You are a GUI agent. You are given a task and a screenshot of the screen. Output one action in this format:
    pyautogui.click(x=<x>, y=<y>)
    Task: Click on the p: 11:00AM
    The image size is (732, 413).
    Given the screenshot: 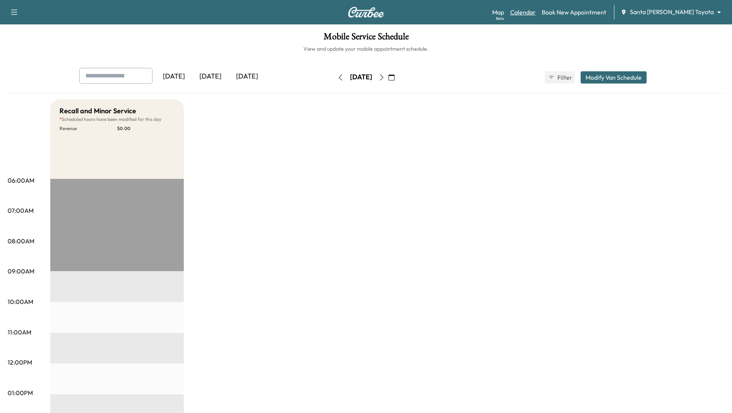 What is the action you would take?
    pyautogui.click(x=19, y=332)
    